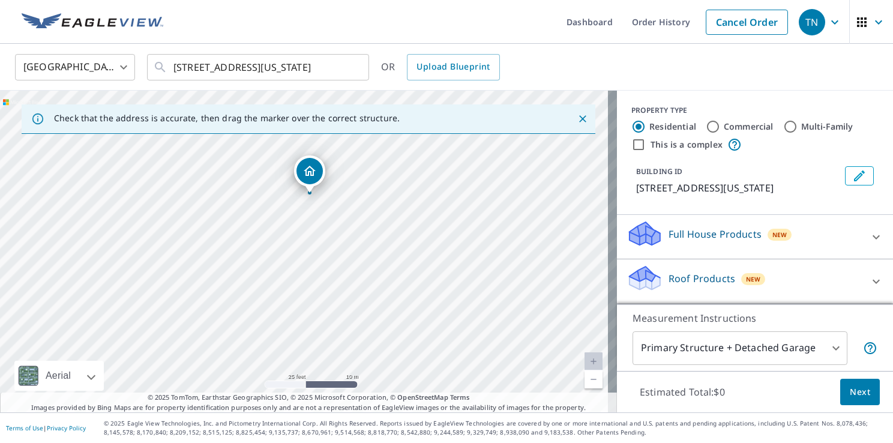 This screenshot has height=443, width=893. I want to click on label: This is a complex, so click(686, 145).